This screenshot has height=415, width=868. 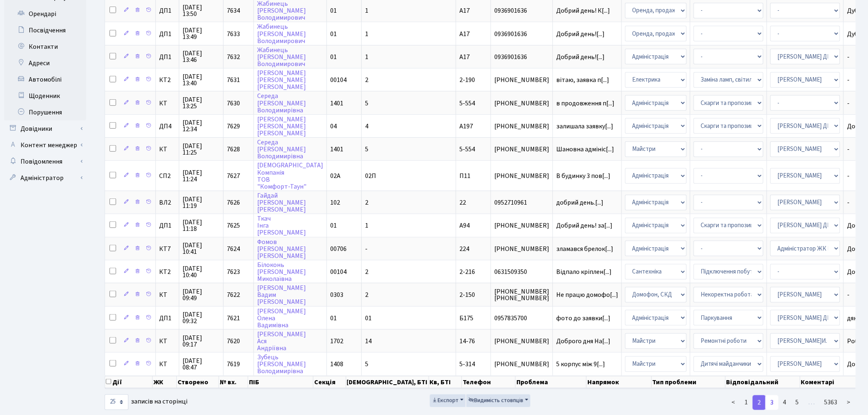 I want to click on span: 0957835700, so click(x=522, y=318).